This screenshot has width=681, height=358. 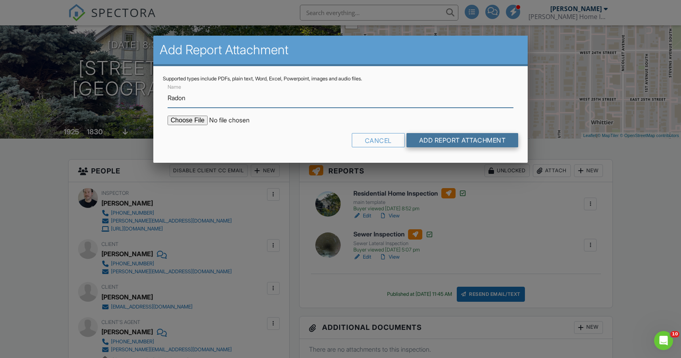 What do you see at coordinates (675, 334) in the screenshot?
I see `span: 10` at bounding box center [675, 334].